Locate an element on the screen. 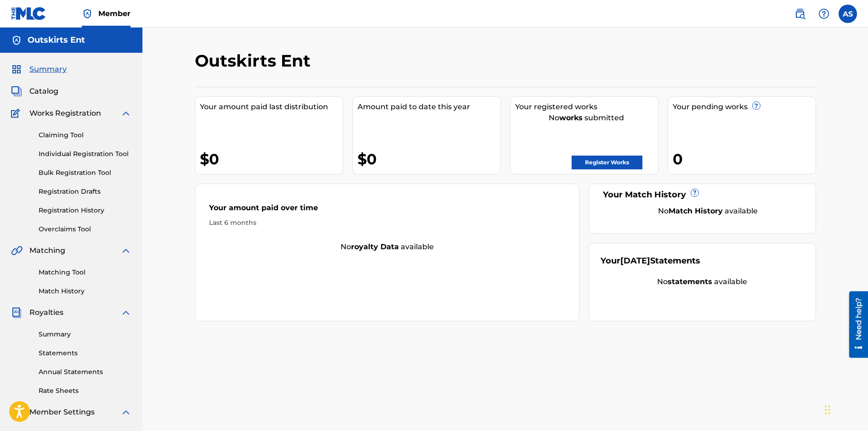  a: Claiming Tool is located at coordinates (85, 135).